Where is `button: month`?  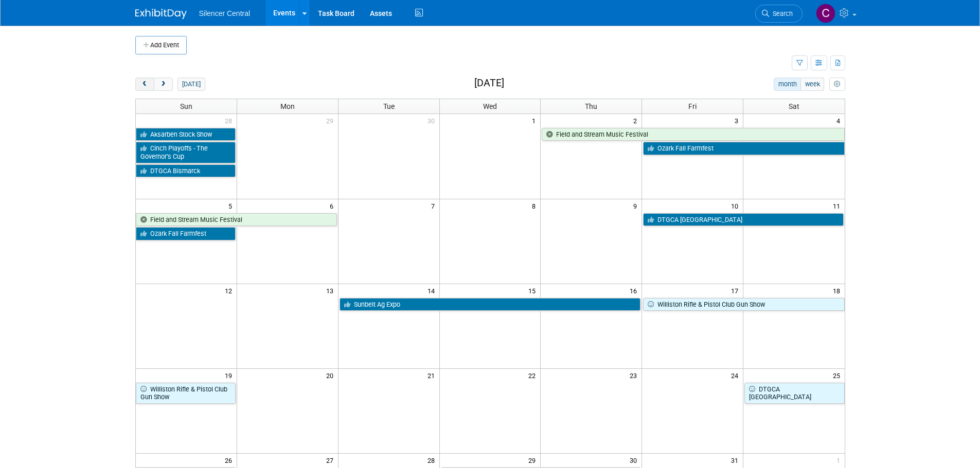 button: month is located at coordinates (787, 85).